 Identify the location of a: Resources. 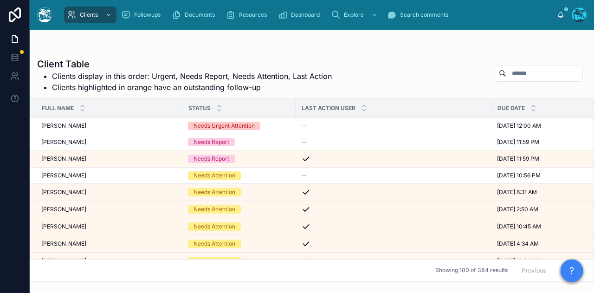
(248, 15).